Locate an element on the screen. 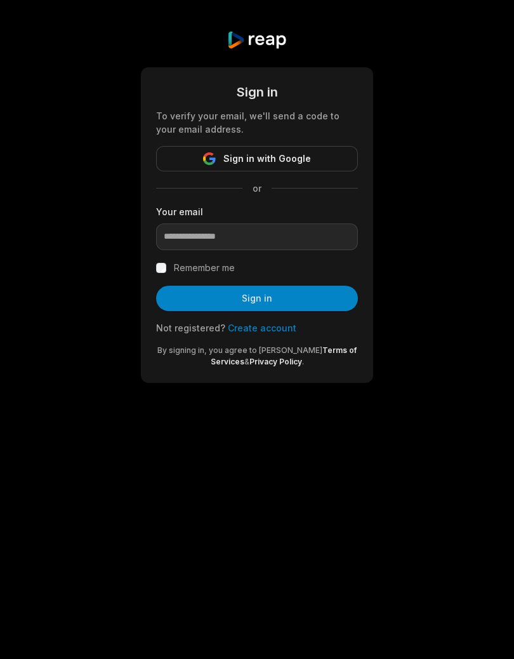  a: Create account is located at coordinates (262, 328).